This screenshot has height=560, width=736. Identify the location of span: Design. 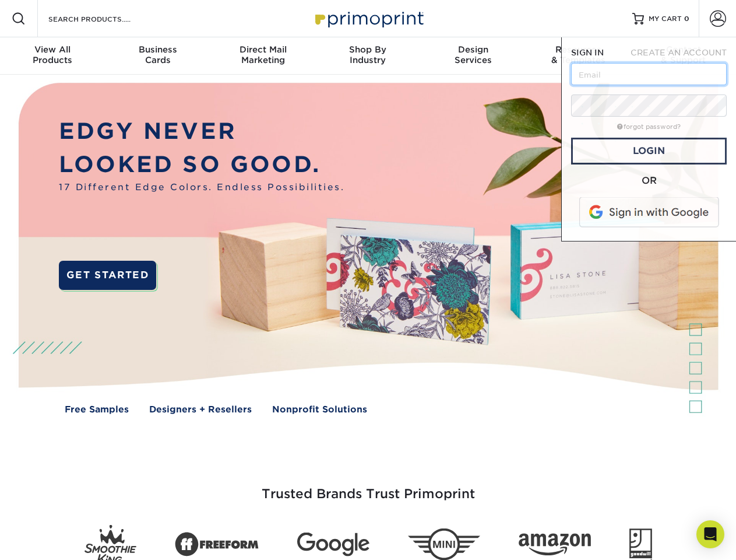
(473, 49).